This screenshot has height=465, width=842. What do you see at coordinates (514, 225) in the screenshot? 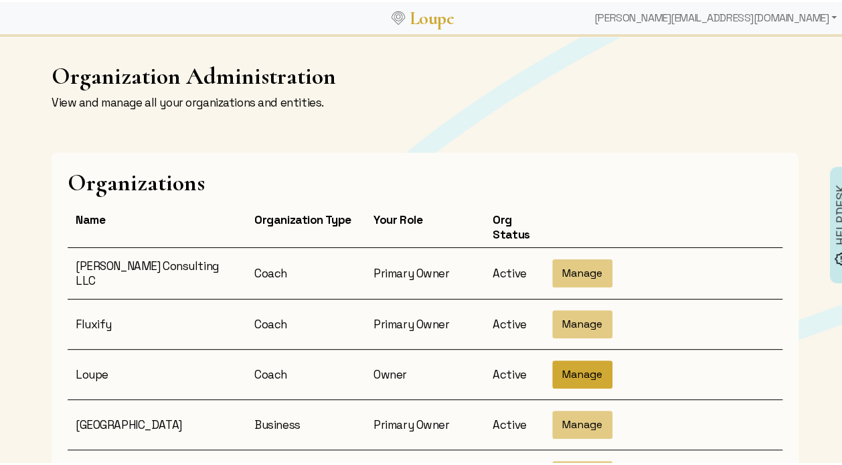
I see `div: Org Status` at bounding box center [514, 225].